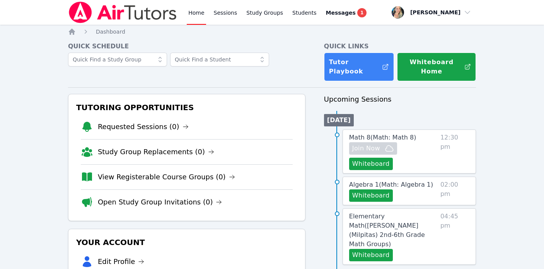 The height and width of the screenshot is (269, 544). What do you see at coordinates (366, 149) in the screenshot?
I see `span: Join Now` at bounding box center [366, 149].